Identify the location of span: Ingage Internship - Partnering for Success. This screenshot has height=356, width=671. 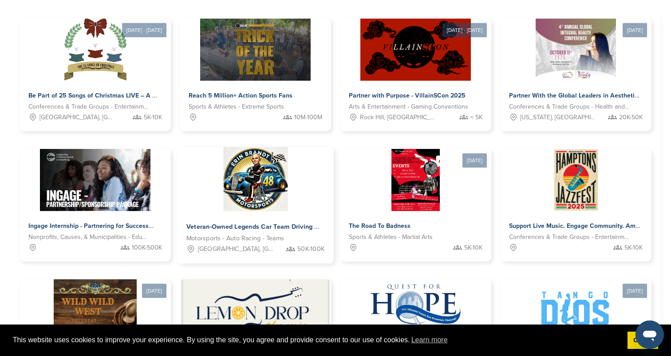
(88, 226).